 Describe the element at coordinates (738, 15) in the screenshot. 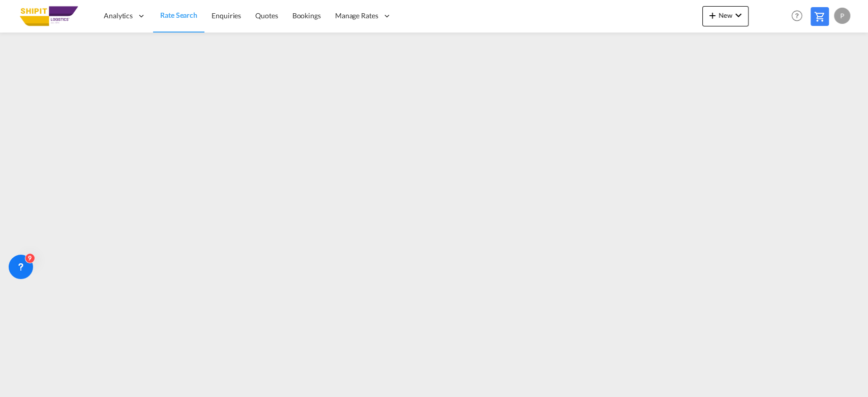

I see `md-icon: icon-chevron-down` at that location.